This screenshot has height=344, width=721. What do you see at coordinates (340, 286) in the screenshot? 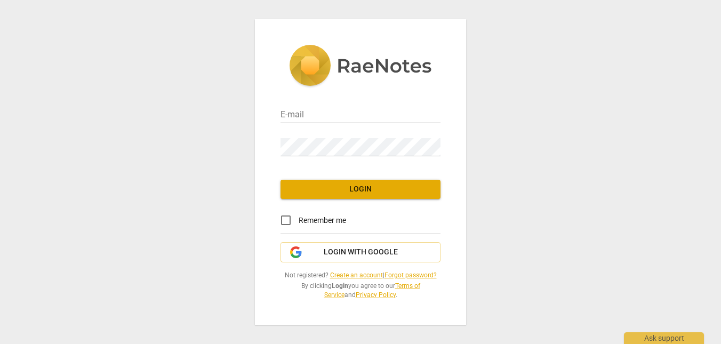
I see `b: Login` at bounding box center [340, 286].